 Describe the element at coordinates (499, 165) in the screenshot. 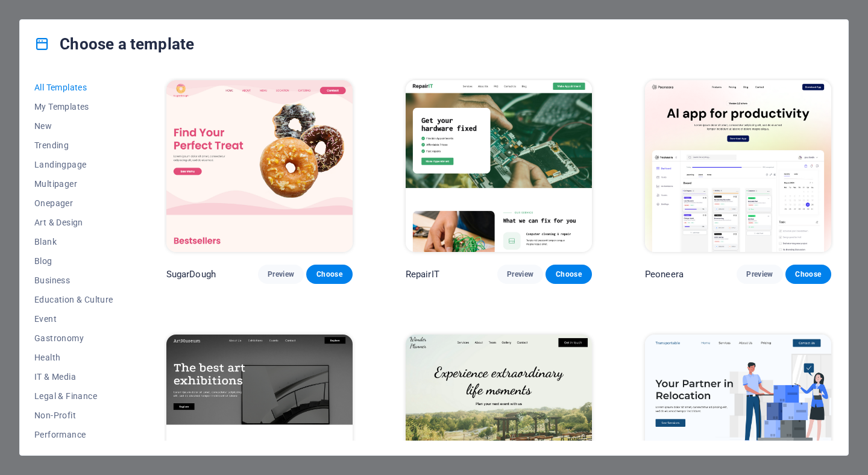

I see `img: RepairIT` at that location.